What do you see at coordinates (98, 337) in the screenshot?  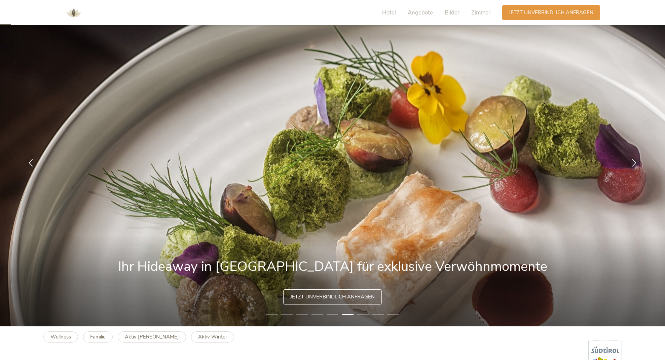 I see `a: Familie` at bounding box center [98, 337].